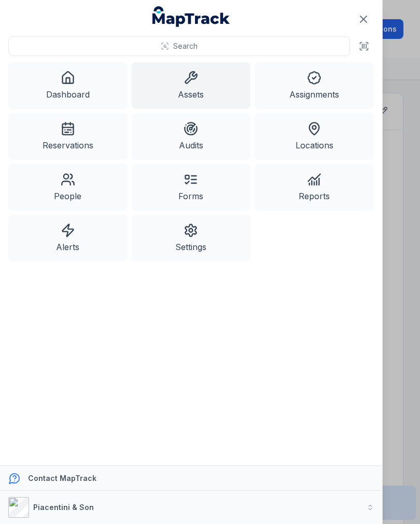 This screenshot has height=524, width=420. Describe the element at coordinates (186, 46) in the screenshot. I see `span: Search` at that location.